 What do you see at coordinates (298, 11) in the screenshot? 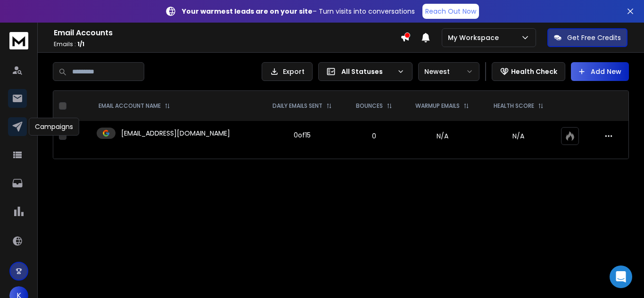
I see `p: – Turn visits into conversations` at bounding box center [298, 11].